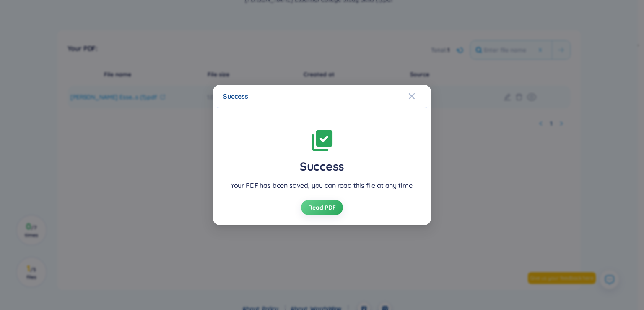  I want to click on div: Your PDF has been saved, you can read this file at any time., so click(322, 185).